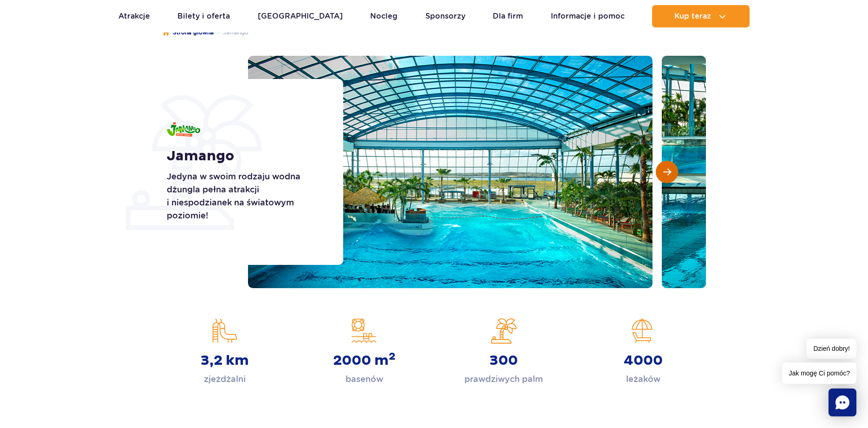 This screenshot has width=868, height=428. What do you see at coordinates (225, 379) in the screenshot?
I see `p: zjeżdżalni` at bounding box center [225, 379].